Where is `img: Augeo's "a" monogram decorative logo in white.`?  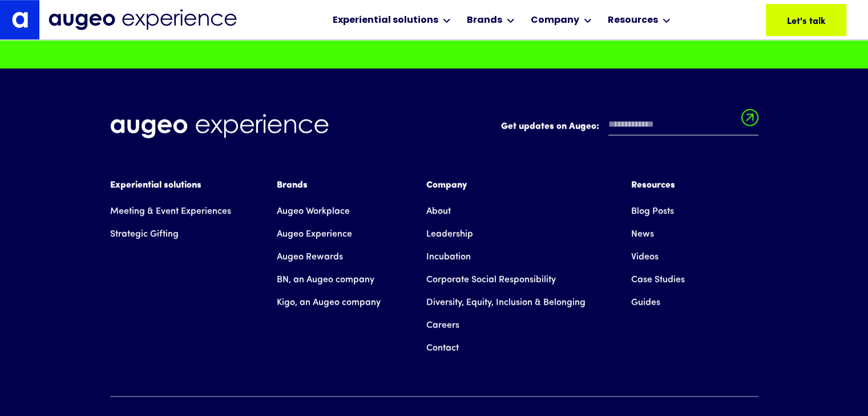 img: Augeo's "a" monogram decorative logo in white. is located at coordinates (20, 20).